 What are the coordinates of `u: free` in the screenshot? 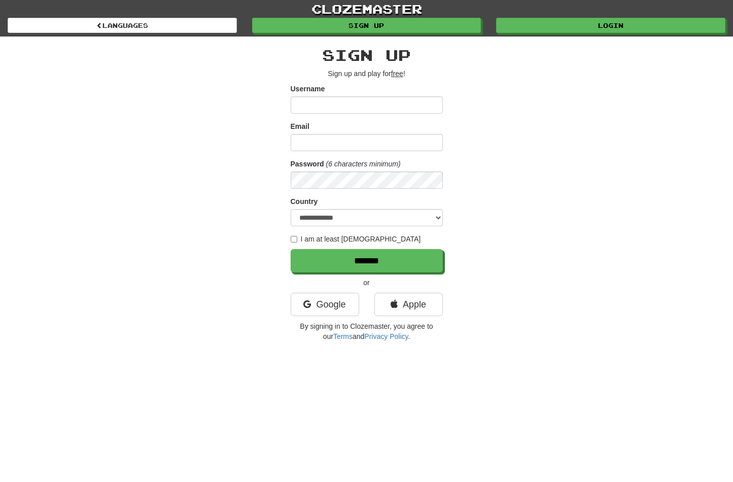 It's located at (397, 74).